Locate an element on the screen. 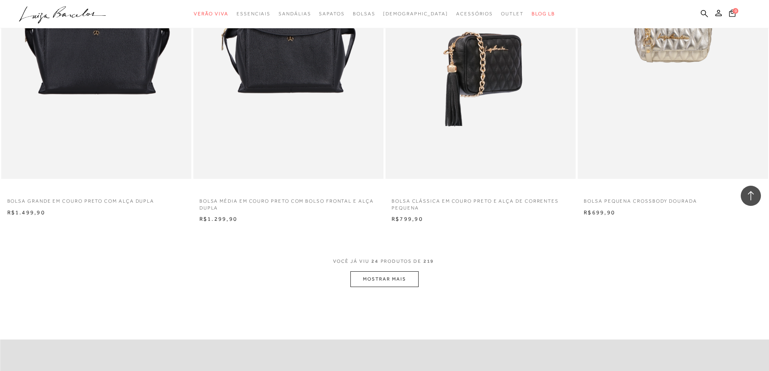  a: BOLSA PEQUENA CROSSBODY DOURADA is located at coordinates (672, 199).